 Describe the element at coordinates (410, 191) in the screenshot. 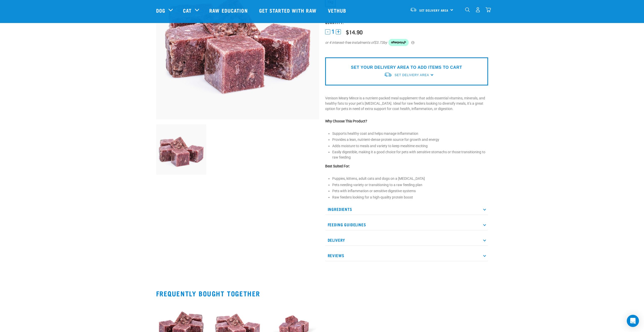

I see `li: Pets with inflammation or sensitive digestive systems` at that location.